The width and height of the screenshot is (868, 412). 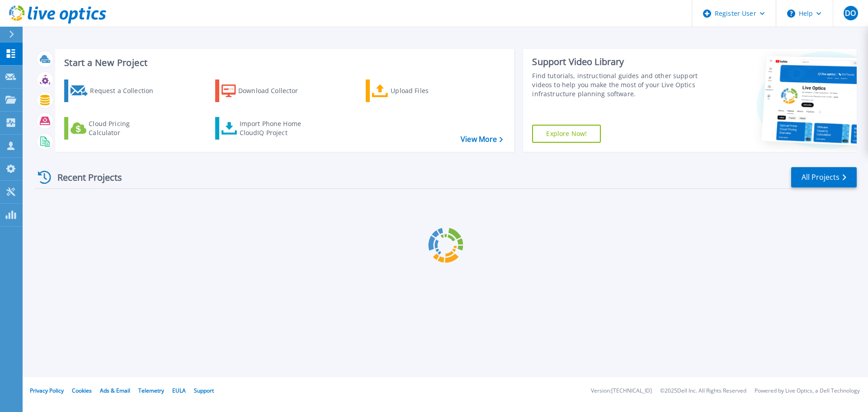 I want to click on a: Cookies, so click(x=82, y=390).